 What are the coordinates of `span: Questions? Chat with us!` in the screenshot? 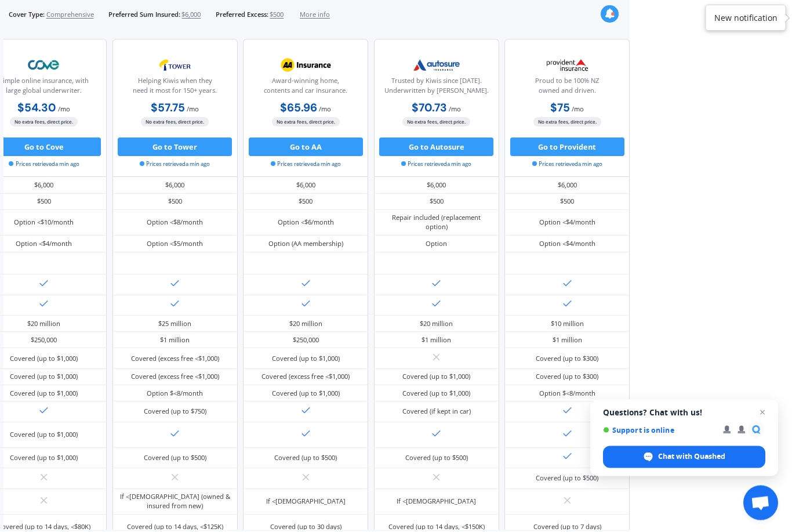 It's located at (684, 413).